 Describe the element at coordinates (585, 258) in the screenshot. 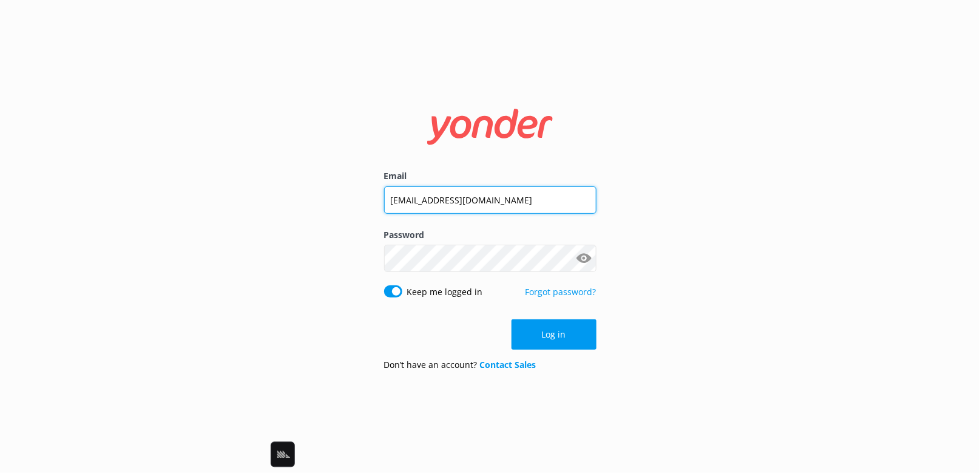

I see `button: Show password` at that location.